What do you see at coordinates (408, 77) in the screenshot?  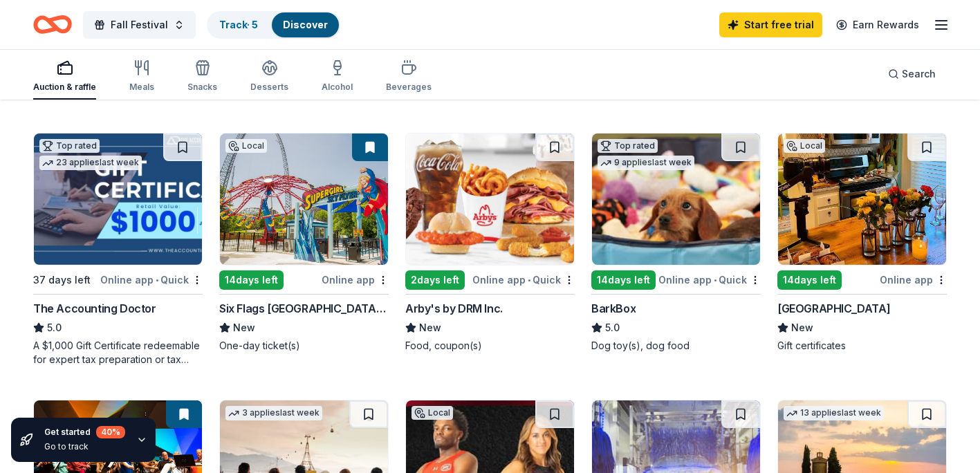 I see `button: Beverages` at bounding box center [408, 77].